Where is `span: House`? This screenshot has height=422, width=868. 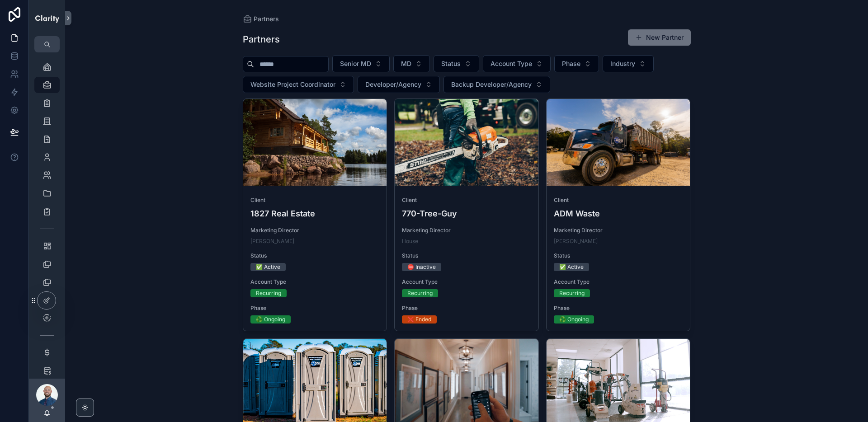 span: House is located at coordinates (410, 242).